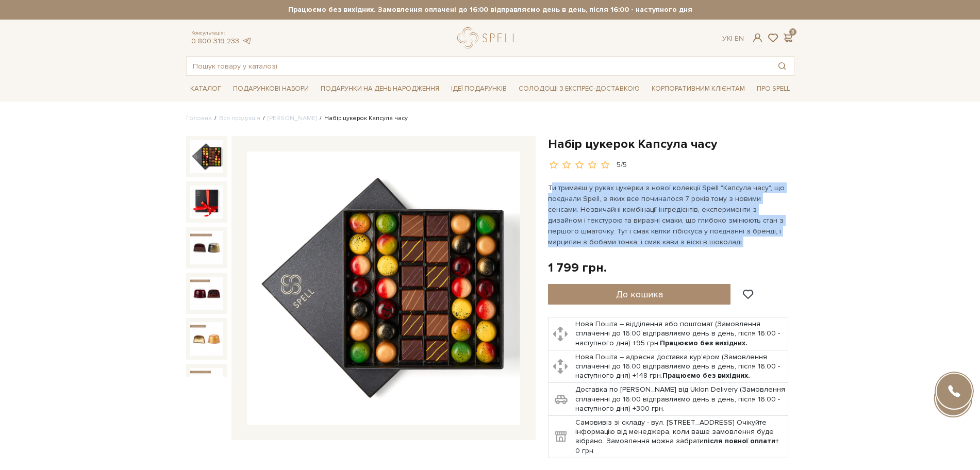  Describe the element at coordinates (362, 118) in the screenshot. I see `li: Набір цукерок Капсула часу` at that location.